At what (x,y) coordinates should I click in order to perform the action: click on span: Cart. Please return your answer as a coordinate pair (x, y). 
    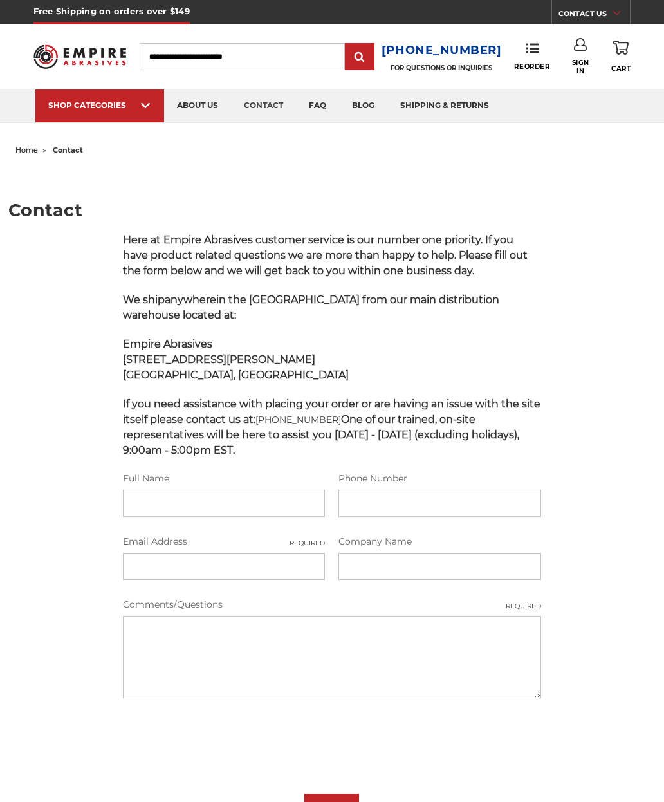
    Looking at the image, I should click on (621, 68).